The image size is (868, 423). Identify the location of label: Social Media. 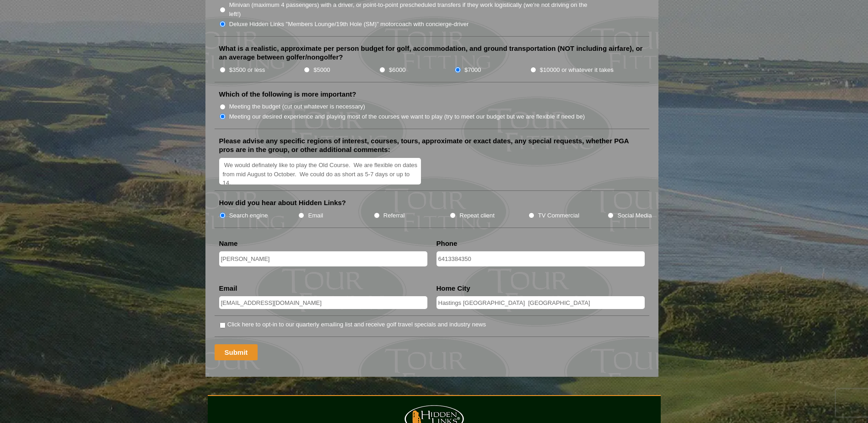
(634, 216).